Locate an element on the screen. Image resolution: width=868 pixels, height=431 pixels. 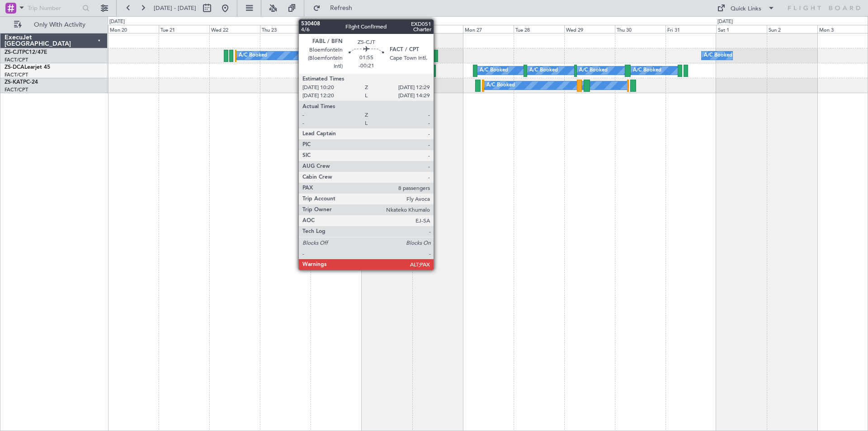
div: Thu 23 is located at coordinates (285, 29).